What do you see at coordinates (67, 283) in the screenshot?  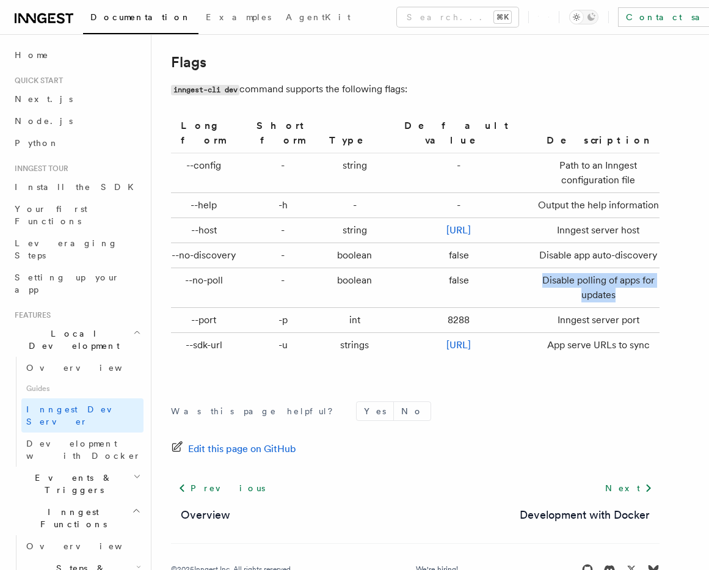 I see `span: Setting up your app` at bounding box center [67, 283].